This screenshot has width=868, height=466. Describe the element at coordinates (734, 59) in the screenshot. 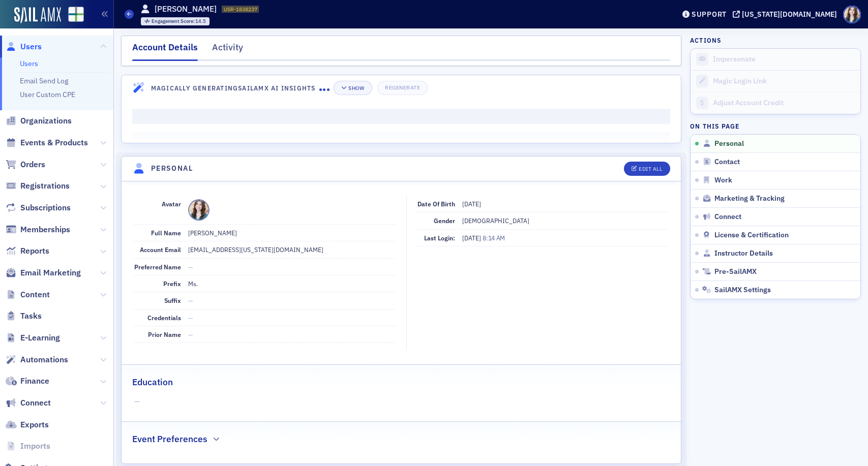

I see `button: Impersonate` at that location.